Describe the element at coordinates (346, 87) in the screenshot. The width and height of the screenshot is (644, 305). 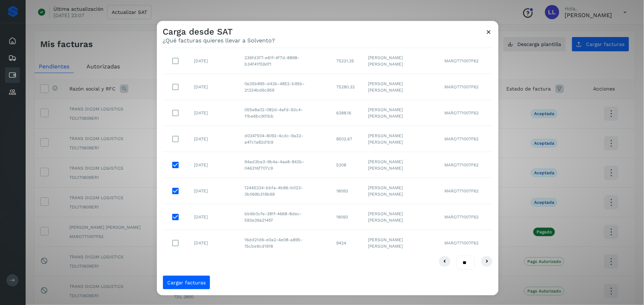
I see `td: 75280.32` at that location.